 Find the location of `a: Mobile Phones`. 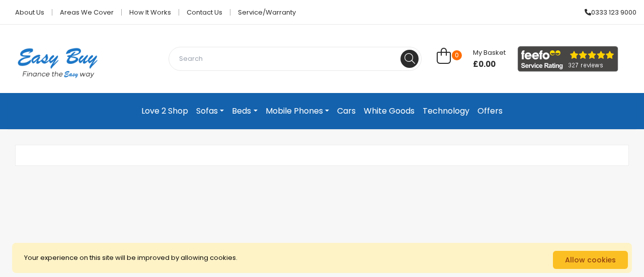

a: Mobile Phones is located at coordinates (297, 111).